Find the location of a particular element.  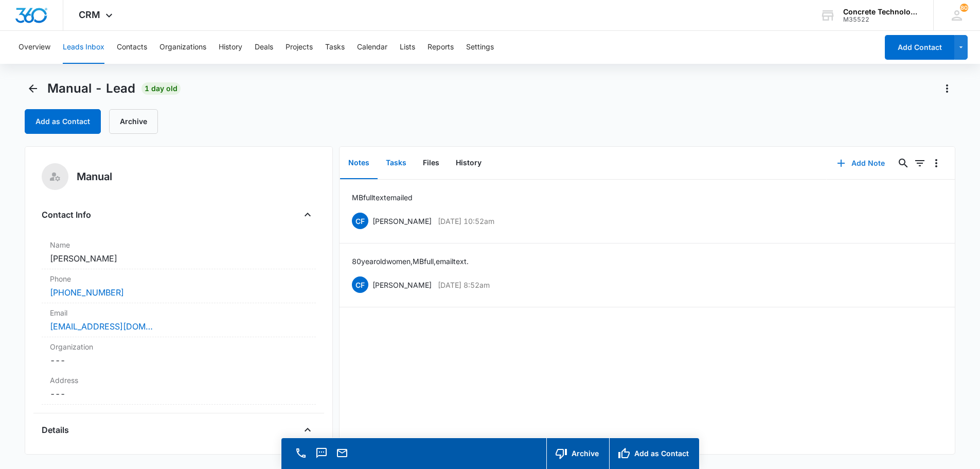

button: Notes is located at coordinates (358, 163).